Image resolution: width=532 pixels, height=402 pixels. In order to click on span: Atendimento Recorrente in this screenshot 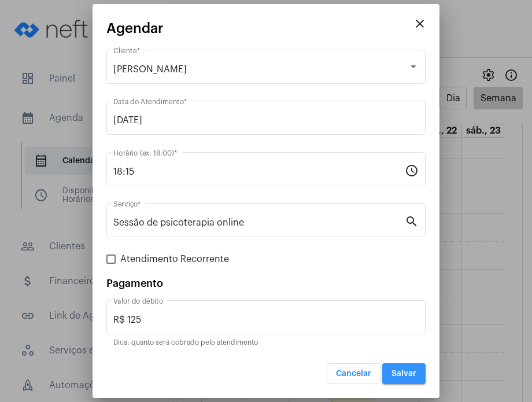, I will do `click(175, 259)`.